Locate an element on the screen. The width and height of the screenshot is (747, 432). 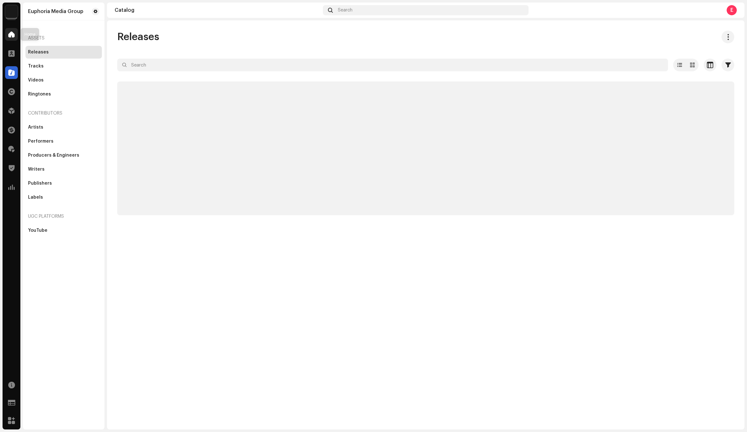
div: Performers is located at coordinates (41, 141).